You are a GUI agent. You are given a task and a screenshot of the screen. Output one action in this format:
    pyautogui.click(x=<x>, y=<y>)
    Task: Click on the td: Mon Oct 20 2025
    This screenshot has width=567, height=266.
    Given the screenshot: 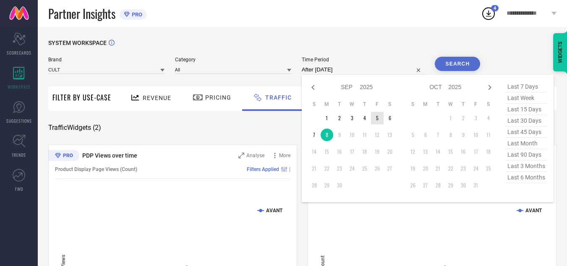 What is the action you would take?
    pyautogui.click(x=425, y=168)
    